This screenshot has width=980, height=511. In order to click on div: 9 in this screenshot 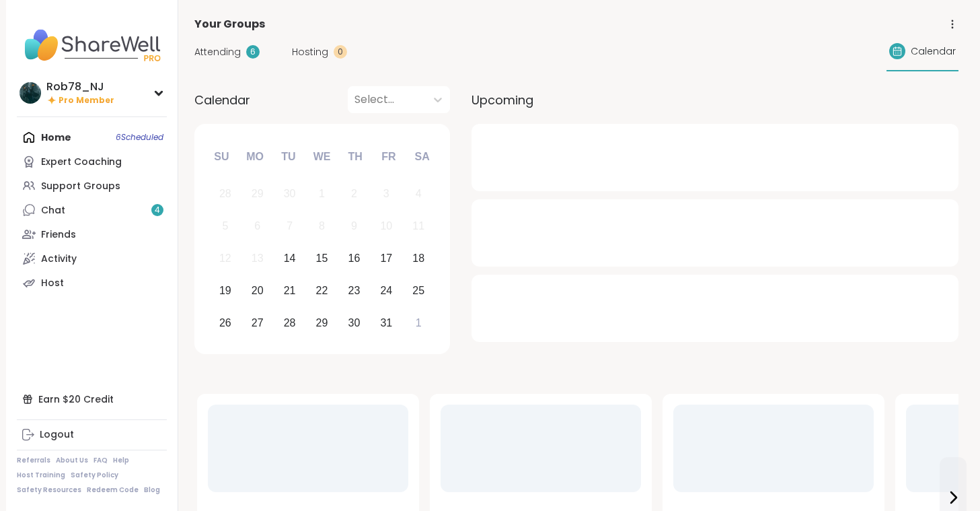, I will do `click(354, 225)`.